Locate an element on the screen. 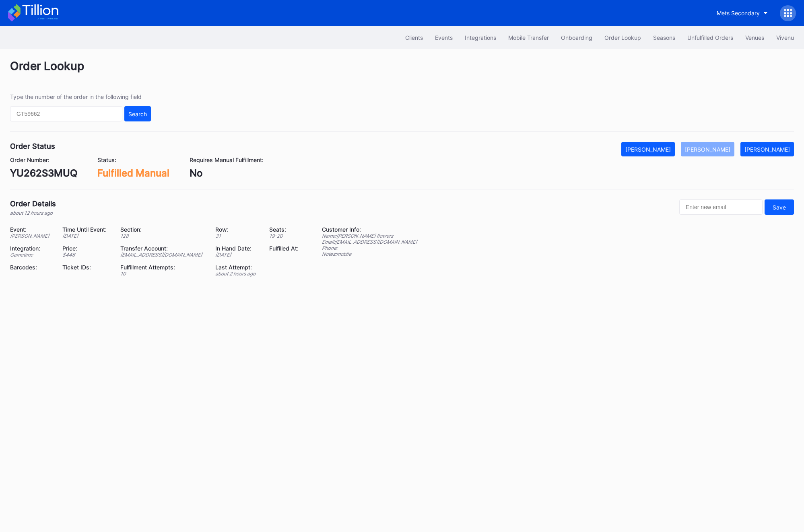  button: Clients is located at coordinates (414, 37).